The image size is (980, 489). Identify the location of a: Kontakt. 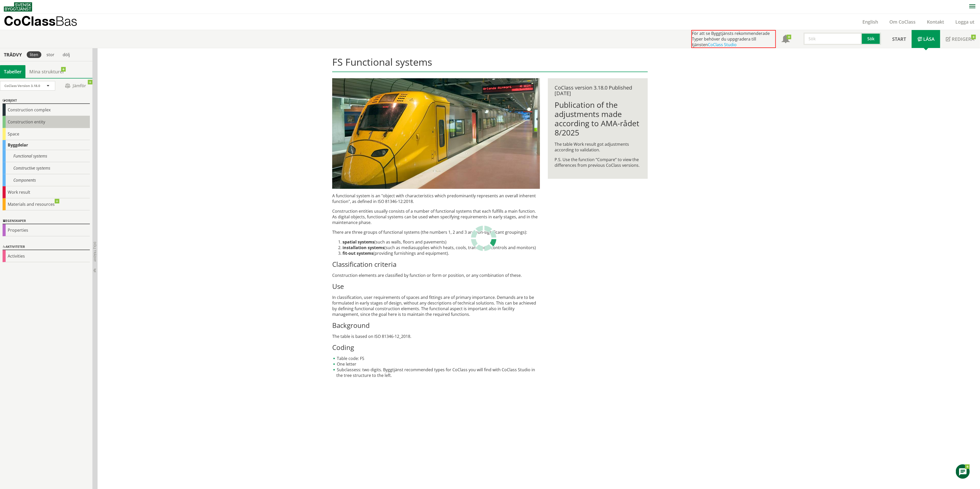
(935, 22).